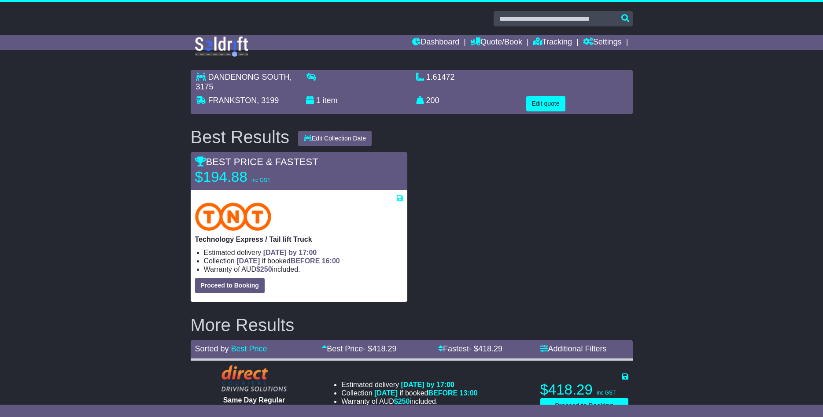 This screenshot has height=417, width=823. I want to click on p: $418.29, so click(584, 390).